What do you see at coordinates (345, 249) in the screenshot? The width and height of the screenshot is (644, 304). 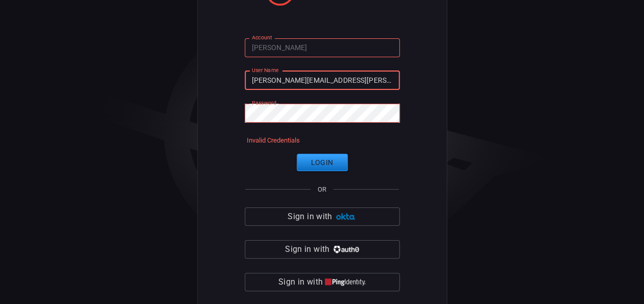 I see `img: vP8Hhh4KuCH8AavWKdZY7RZgAAAAASUVORK5CYII=` at bounding box center [345, 249].